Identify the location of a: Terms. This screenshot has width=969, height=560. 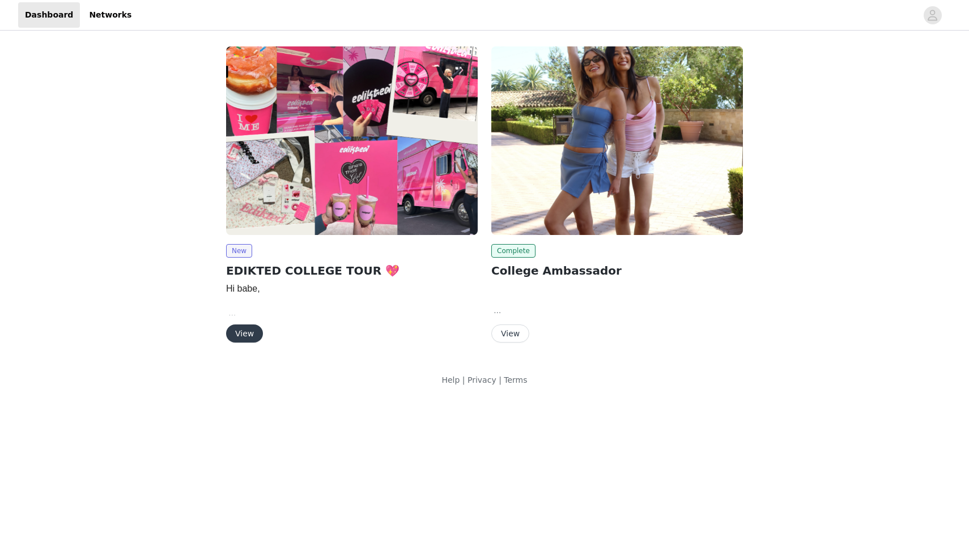
(515, 380).